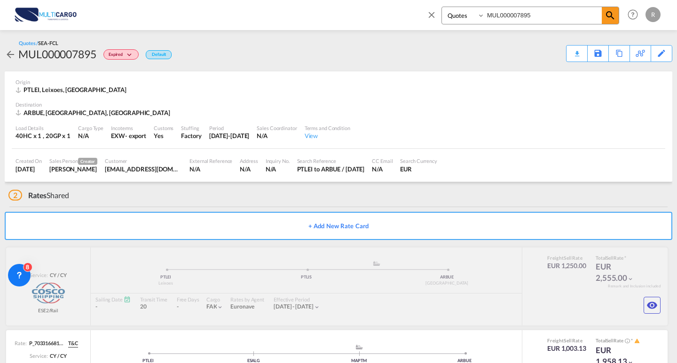 This screenshot has width=677, height=363. What do you see at coordinates (338, 82) in the screenshot?
I see `div: Origin` at bounding box center [338, 82].